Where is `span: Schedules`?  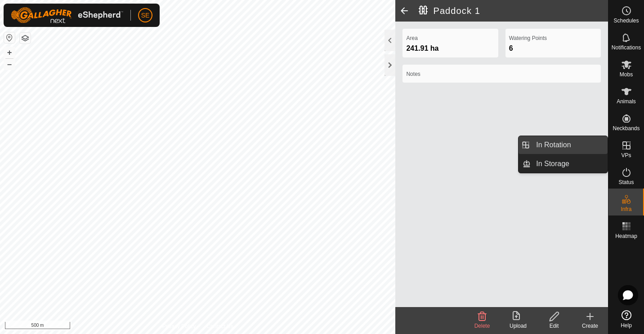
span: Schedules is located at coordinates (626, 21).